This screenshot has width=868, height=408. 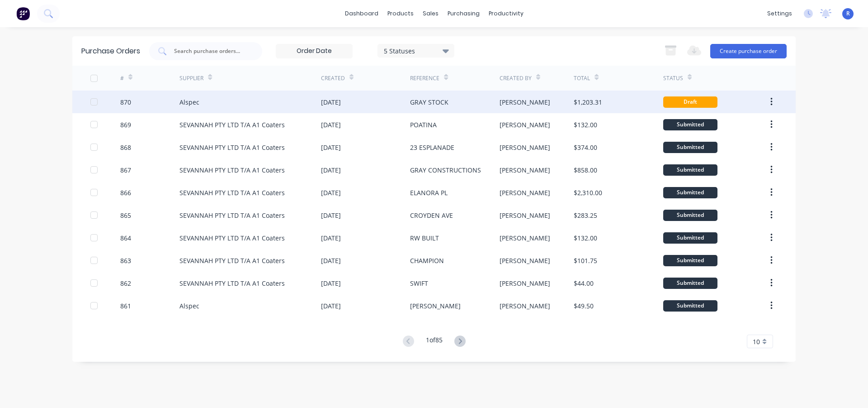 I want to click on div: $49.50, so click(x=584, y=305).